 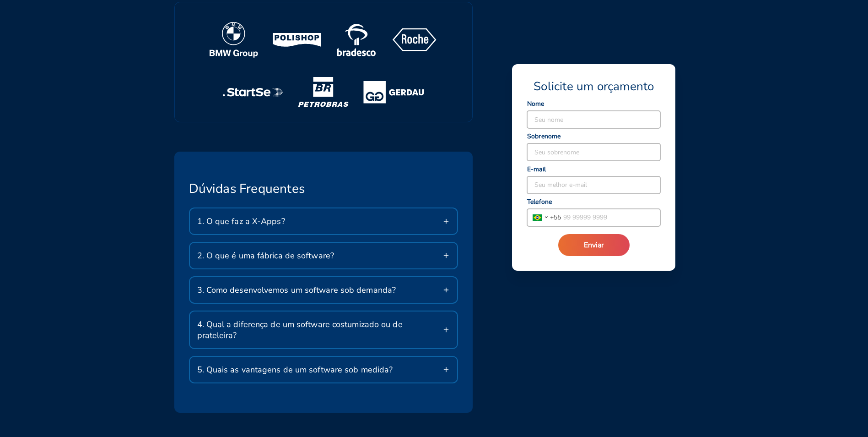 What do you see at coordinates (323, 92) in the screenshot?
I see `img: Petrobras` at bounding box center [323, 92].